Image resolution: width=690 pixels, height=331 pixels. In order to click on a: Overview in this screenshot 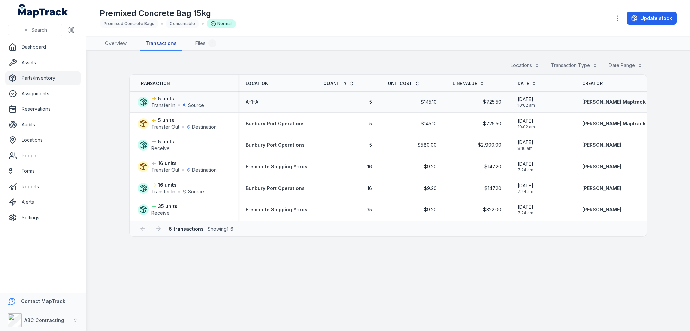, I will do `click(116, 44)`.